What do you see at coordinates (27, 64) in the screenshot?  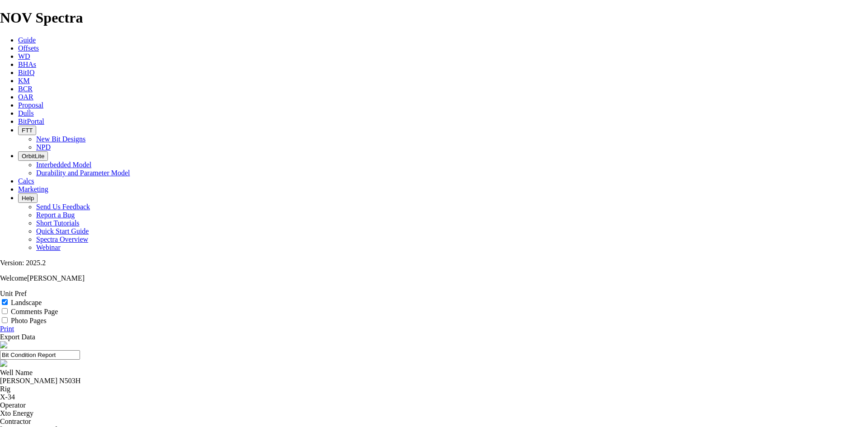 I see `span: BHAs` at bounding box center [27, 64].